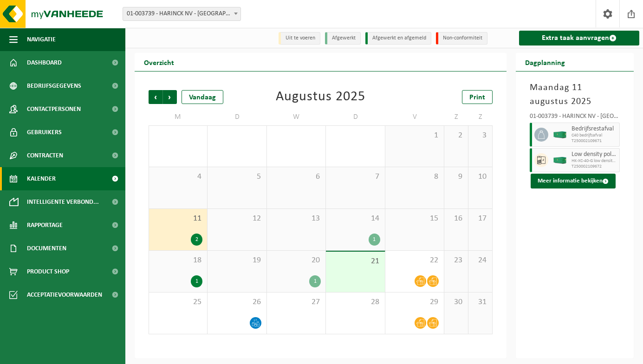 Image resolution: width=643 pixels, height=364 pixels. What do you see at coordinates (456, 177) in the screenshot?
I see `span: 9` at bounding box center [456, 177].